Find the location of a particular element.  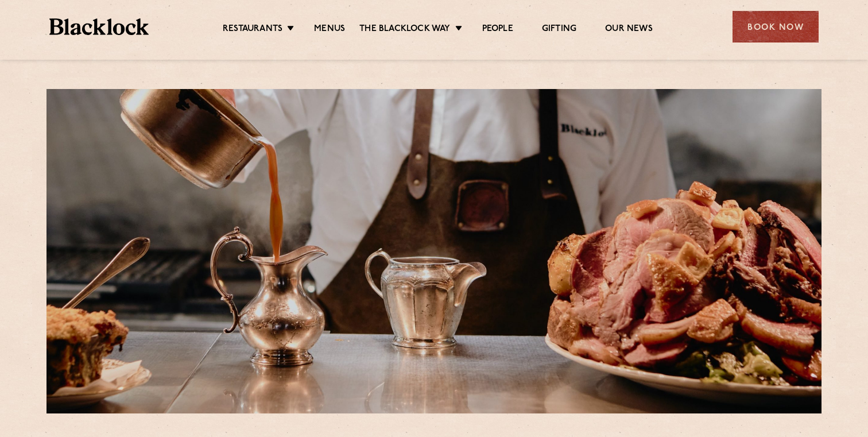

a: The Blacklock Way is located at coordinates (405, 30).